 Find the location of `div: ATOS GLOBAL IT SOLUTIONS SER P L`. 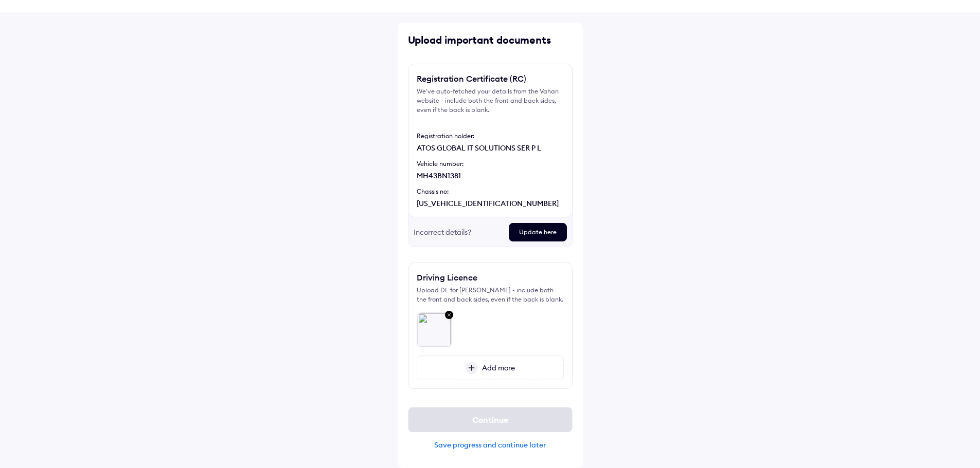

div: ATOS GLOBAL IT SOLUTIONS SER P L is located at coordinates (490, 148).